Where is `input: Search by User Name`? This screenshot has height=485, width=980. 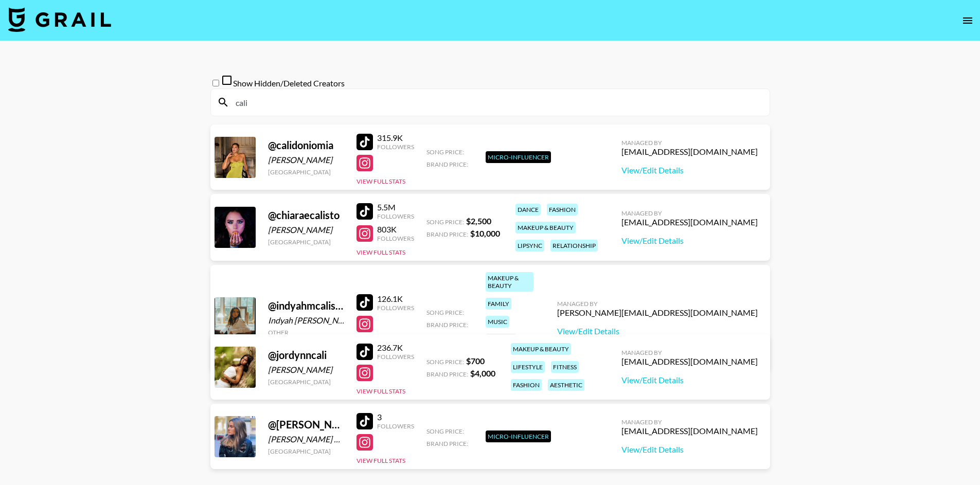
input: Search by User Name is located at coordinates (496, 102).